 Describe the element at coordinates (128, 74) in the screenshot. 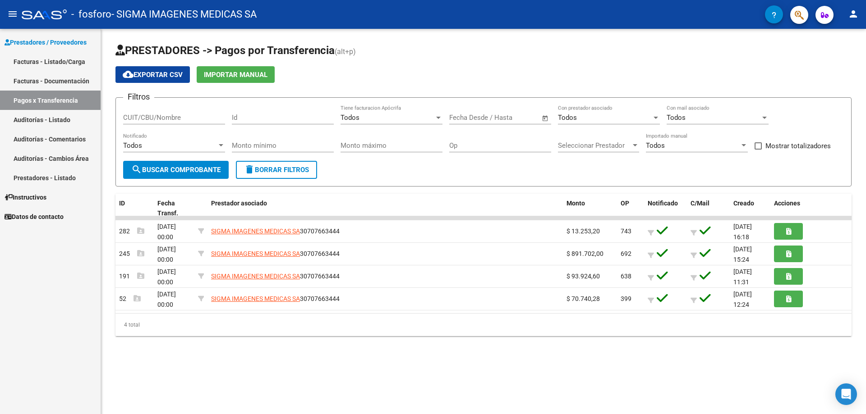

I see `mat-icon: cloud_download` at that location.